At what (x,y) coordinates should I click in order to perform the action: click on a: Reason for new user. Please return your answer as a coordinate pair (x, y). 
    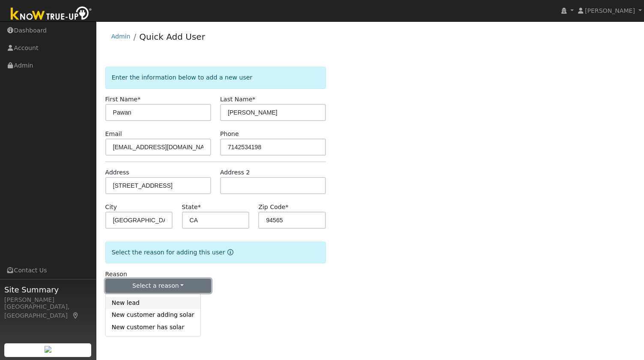
    Looking at the image, I should click on (229, 253).